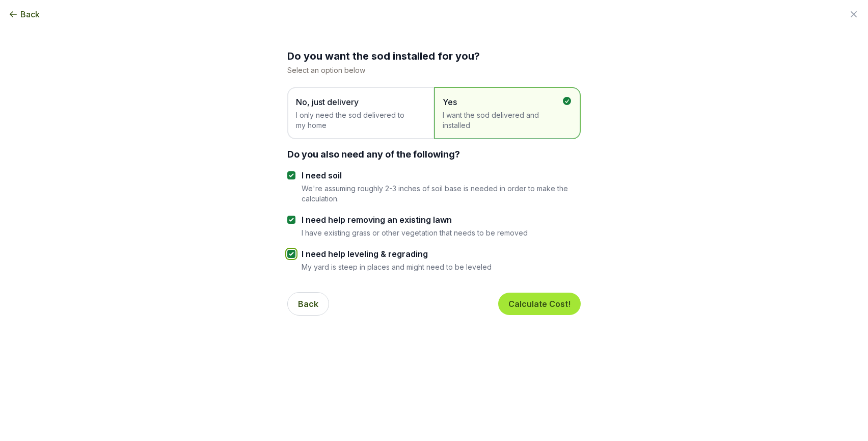 This screenshot has height=441, width=868. What do you see at coordinates (415, 232) in the screenshot?
I see `p: I have existing grass or other vegetation that needs to be removed` at bounding box center [415, 232].